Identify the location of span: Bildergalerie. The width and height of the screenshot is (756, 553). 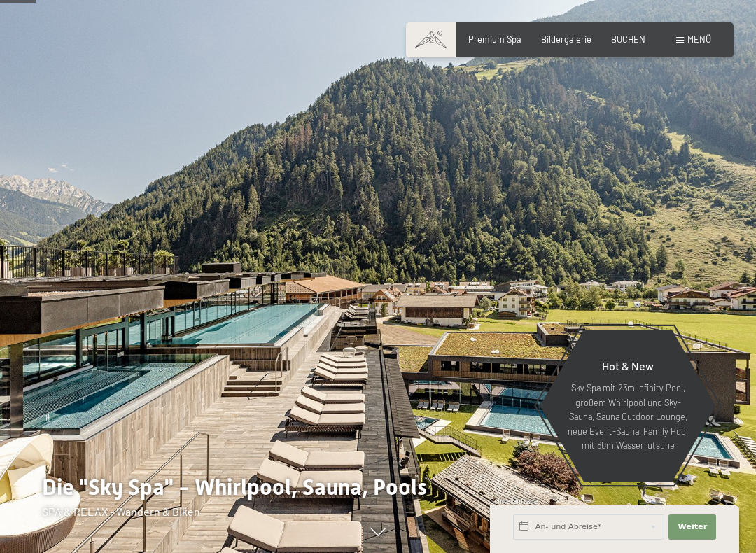
(566, 40).